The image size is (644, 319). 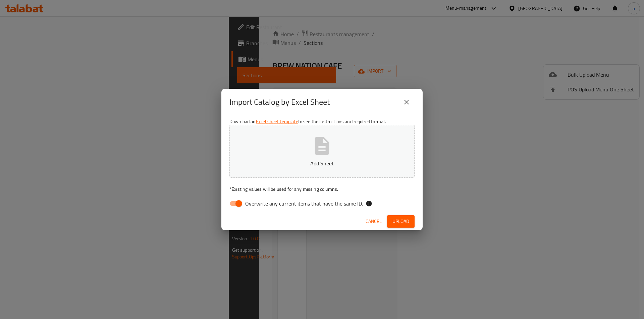 What do you see at coordinates (369, 204) in the screenshot?
I see `svg: If the overwrite option isn't selected, then the items that match an existing ID will be ignored ...` at bounding box center [369, 204].